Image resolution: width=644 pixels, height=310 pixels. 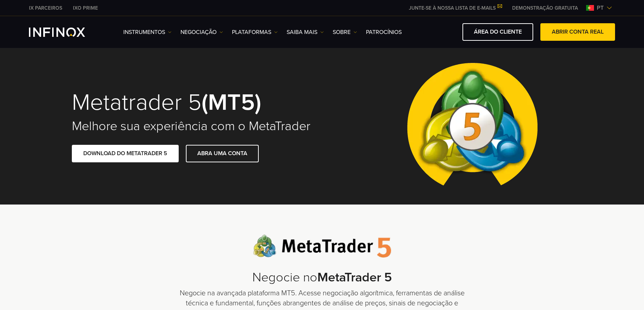 I want to click on img: Meta Trader 5, so click(x=472, y=126).